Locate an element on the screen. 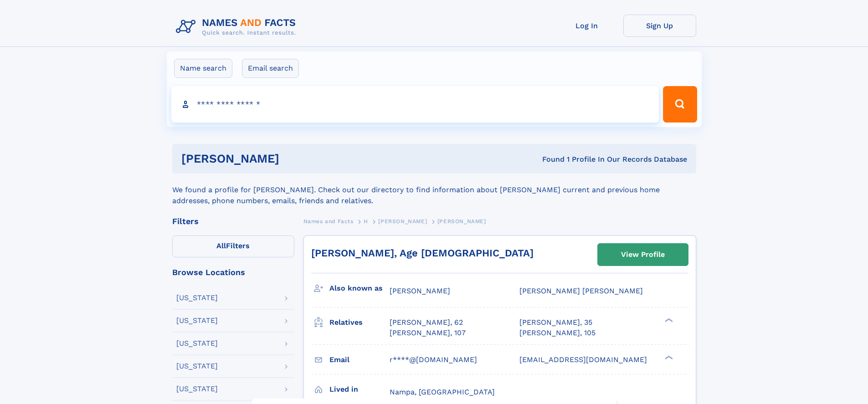 The width and height of the screenshot is (868, 404). a: Sign Up is located at coordinates (660, 25).